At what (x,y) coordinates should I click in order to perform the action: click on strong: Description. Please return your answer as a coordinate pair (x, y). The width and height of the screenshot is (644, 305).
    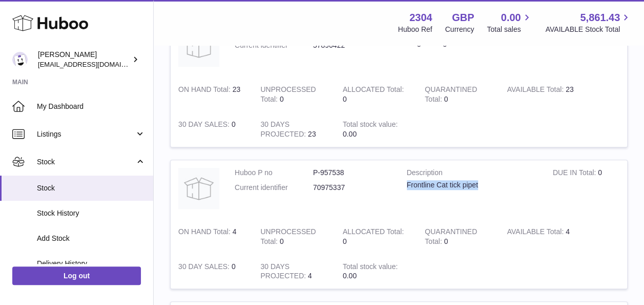
    Looking at the image, I should click on (472, 174).